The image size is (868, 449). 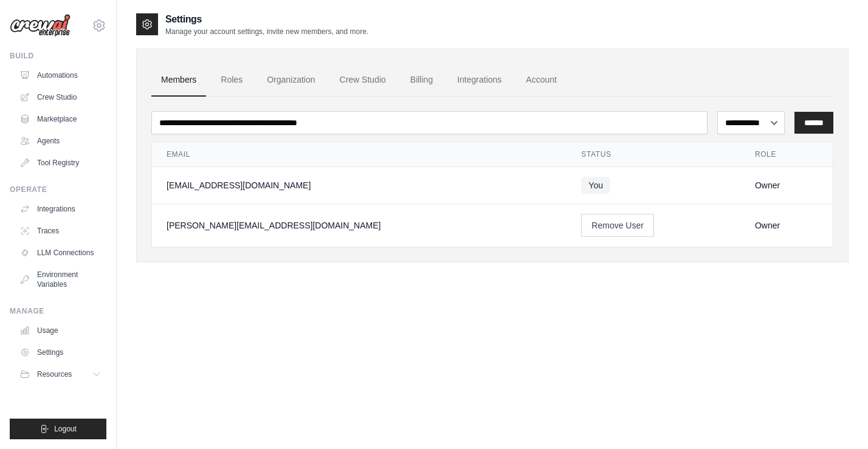 I want to click on a: Members, so click(x=178, y=80).